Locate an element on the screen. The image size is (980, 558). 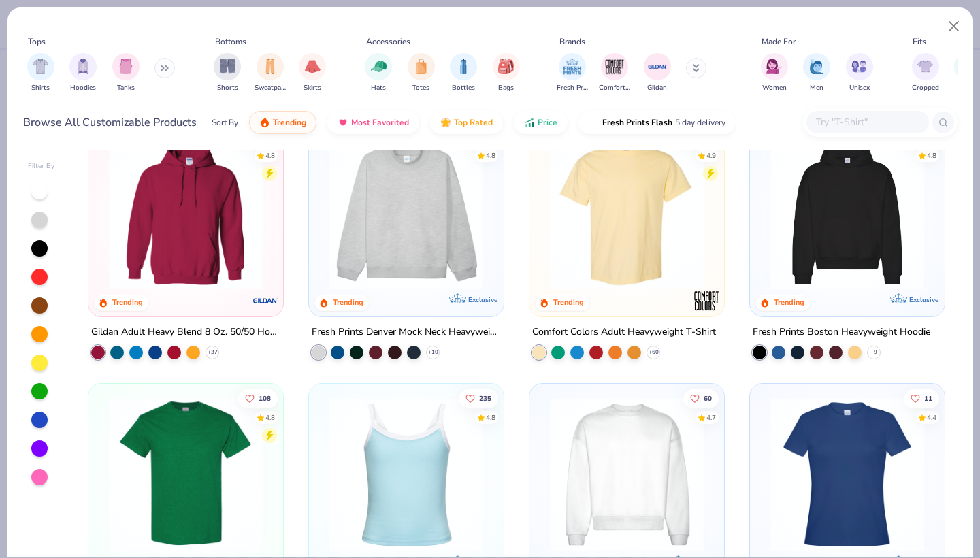
div: filter for Shirts is located at coordinates (41, 73).